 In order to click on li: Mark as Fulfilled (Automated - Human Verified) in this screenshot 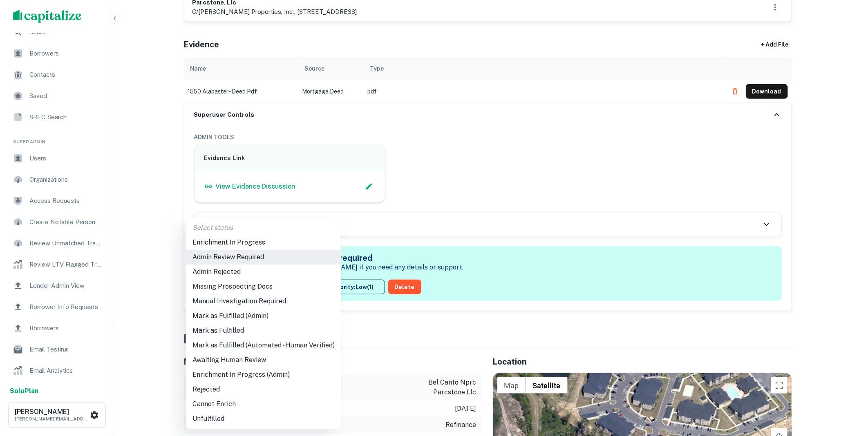, I will do `click(264, 345)`.